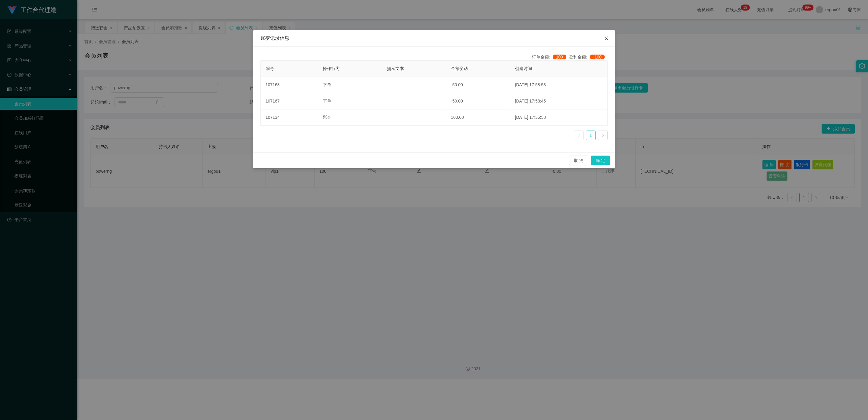 The image size is (868, 420). Describe the element at coordinates (524, 69) in the screenshot. I see `span: 创建时间` at that location.